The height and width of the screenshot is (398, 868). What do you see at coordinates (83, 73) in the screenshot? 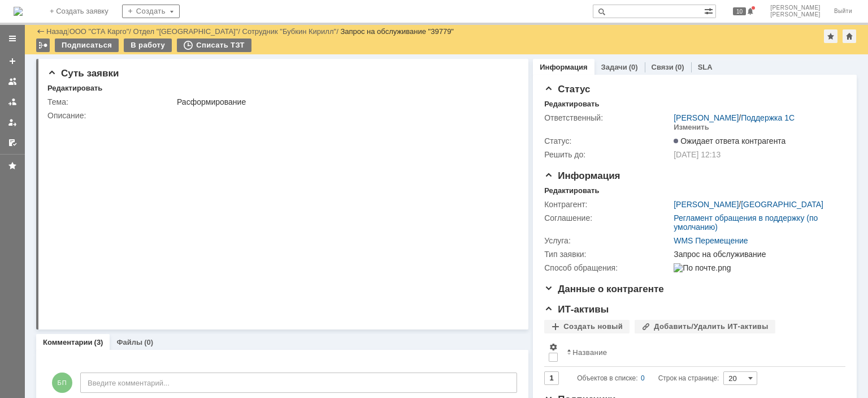
I see `span: Суть заявки` at bounding box center [83, 73].